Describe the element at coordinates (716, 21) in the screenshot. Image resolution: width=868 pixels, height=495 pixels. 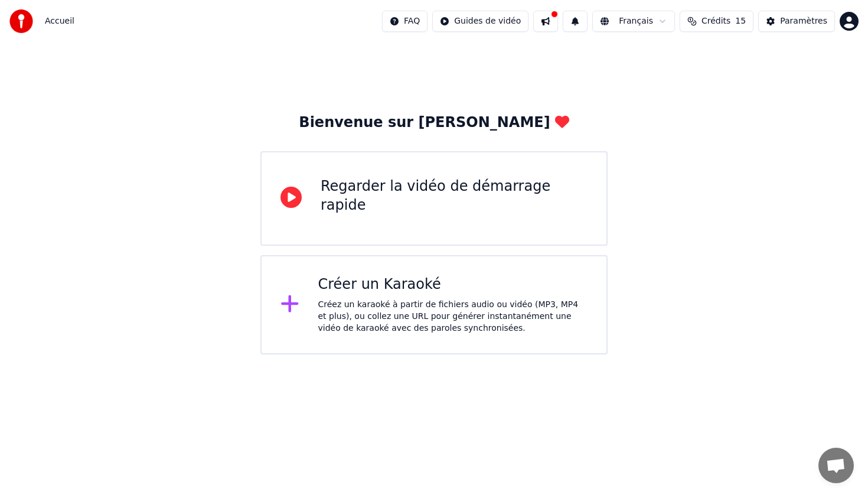
I see `span: Crédits` at that location.